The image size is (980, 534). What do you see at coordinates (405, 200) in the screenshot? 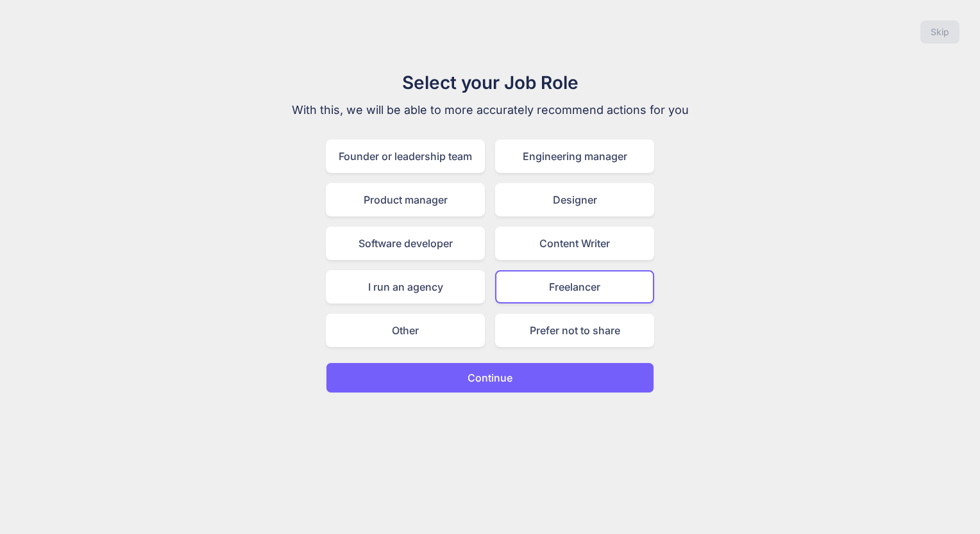
I see `div: Product manager` at bounding box center [405, 200].